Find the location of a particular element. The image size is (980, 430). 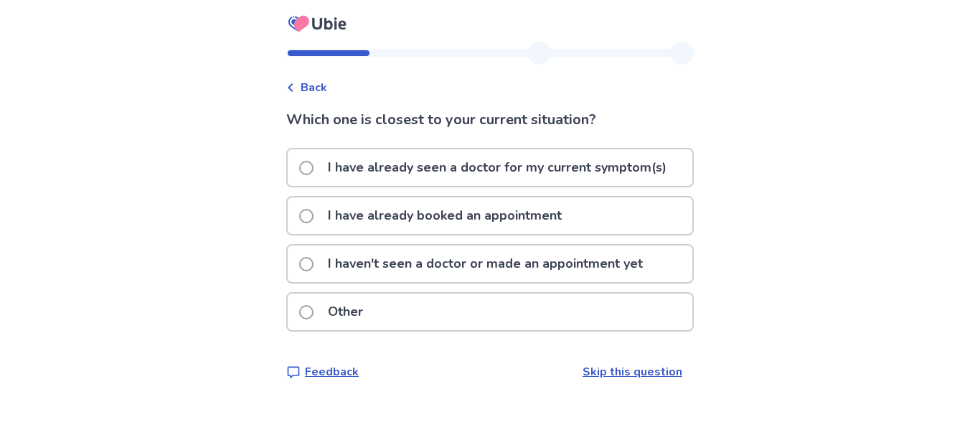

p: I have already booked an appointment is located at coordinates (445, 215).